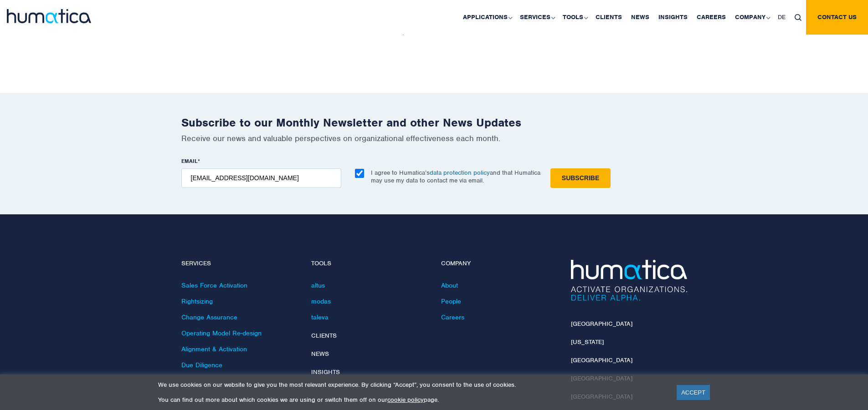  Describe the element at coordinates (261, 178) in the screenshot. I see `input: name@company.com` at that location.